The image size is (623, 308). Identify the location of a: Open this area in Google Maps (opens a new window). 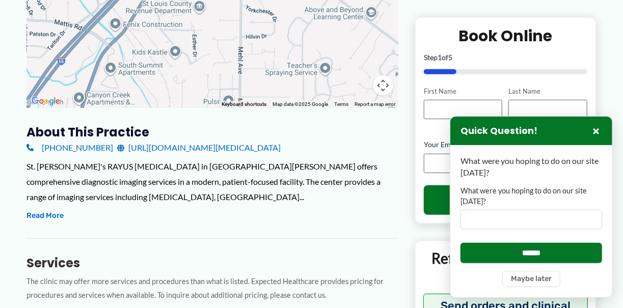
(46, 101).